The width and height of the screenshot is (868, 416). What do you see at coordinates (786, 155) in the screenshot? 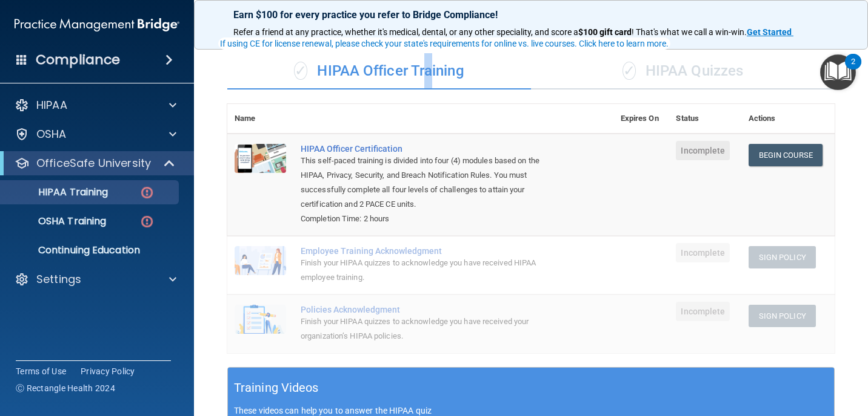
I see `a: Begin Course` at bounding box center [786, 155].